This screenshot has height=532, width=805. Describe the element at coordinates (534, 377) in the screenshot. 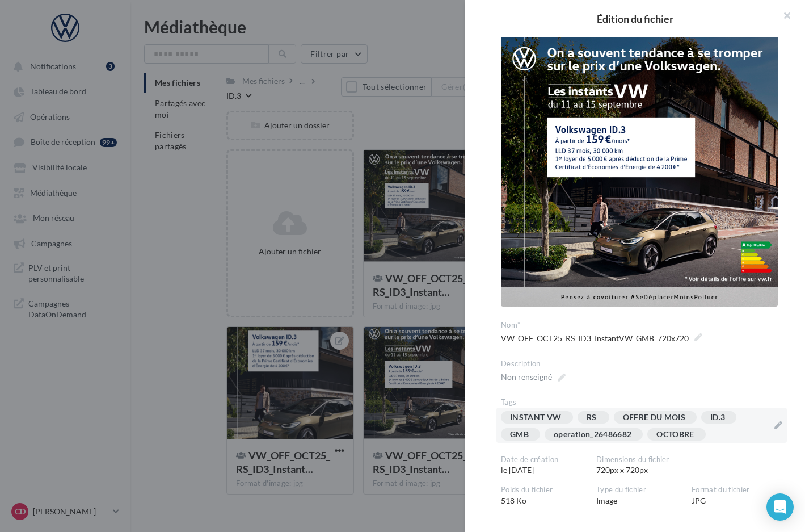

I see `span: Non renseigné` at that location.